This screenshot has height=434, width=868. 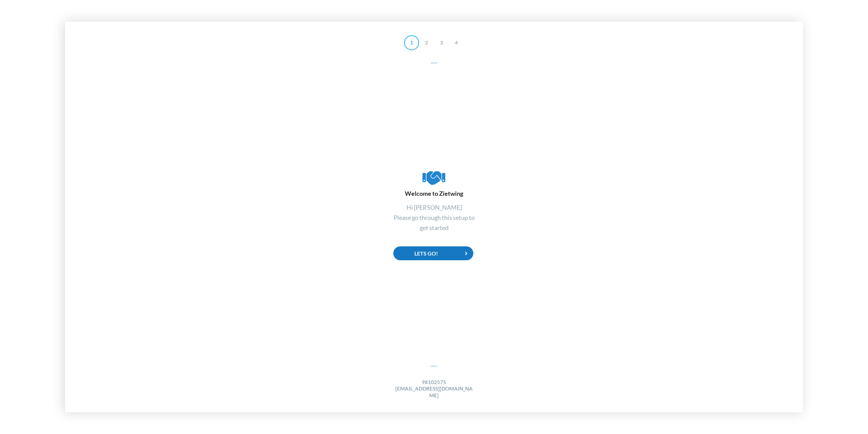 I want to click on h4: 98102575, so click(x=434, y=382).